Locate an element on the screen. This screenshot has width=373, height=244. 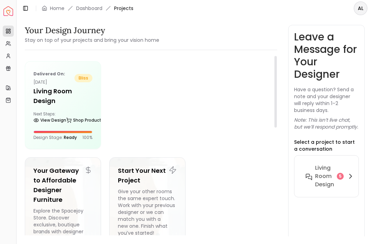
a: View Design is located at coordinates (50, 120).